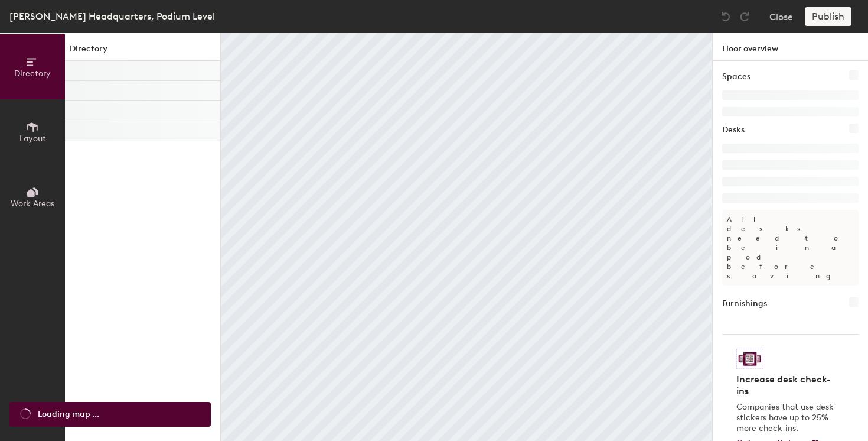 This screenshot has height=441, width=868. I want to click on h4: Increase desk check-ins, so click(786, 385).